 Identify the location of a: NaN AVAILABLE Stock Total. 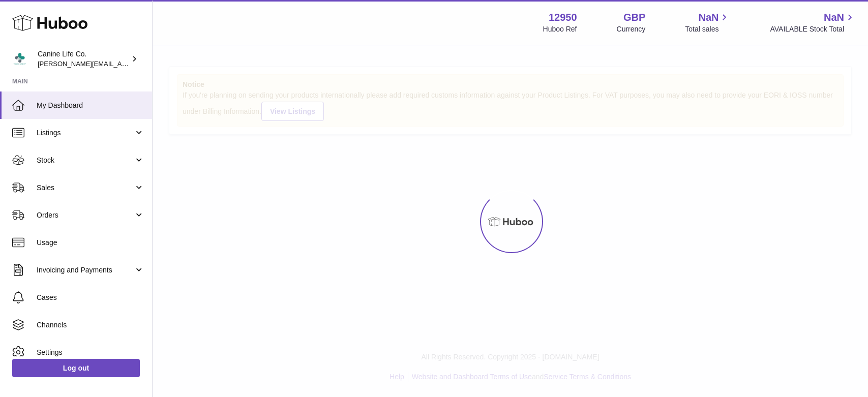
(812, 22).